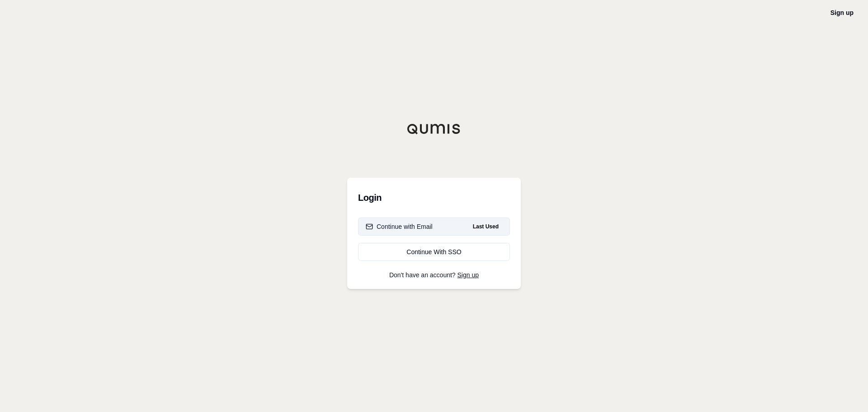  I want to click on h3: Login, so click(434, 197).